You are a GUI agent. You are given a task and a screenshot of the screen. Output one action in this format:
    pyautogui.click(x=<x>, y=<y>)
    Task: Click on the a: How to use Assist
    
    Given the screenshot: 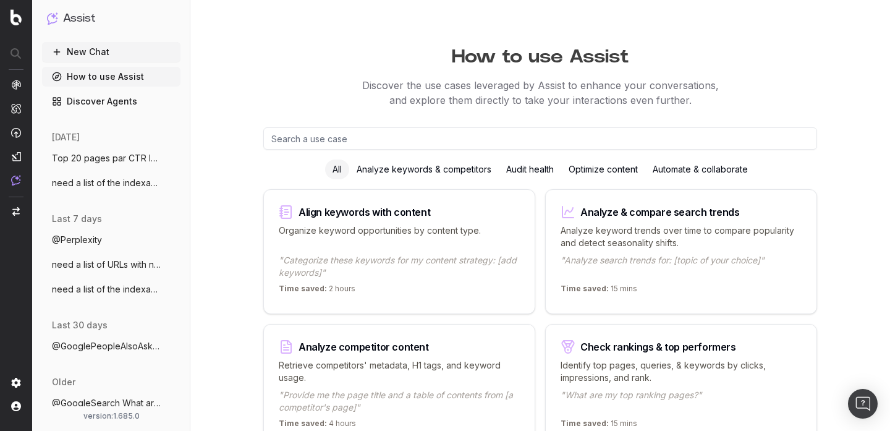 What is the action you would take?
    pyautogui.click(x=111, y=77)
    